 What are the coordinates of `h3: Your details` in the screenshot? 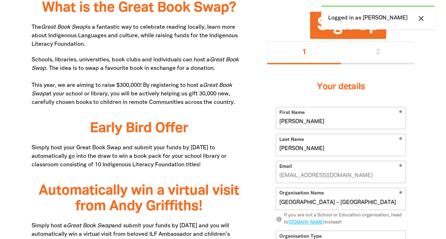 It's located at (341, 87).